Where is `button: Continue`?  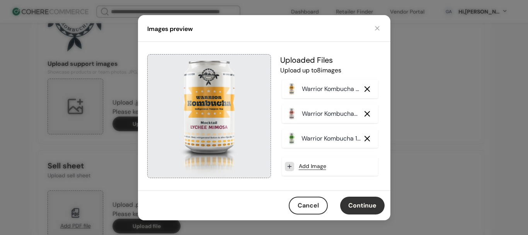 button: Continue is located at coordinates (362, 205).